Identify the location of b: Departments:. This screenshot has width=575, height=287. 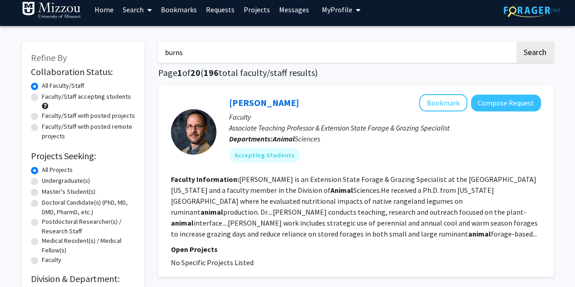
(251, 139).